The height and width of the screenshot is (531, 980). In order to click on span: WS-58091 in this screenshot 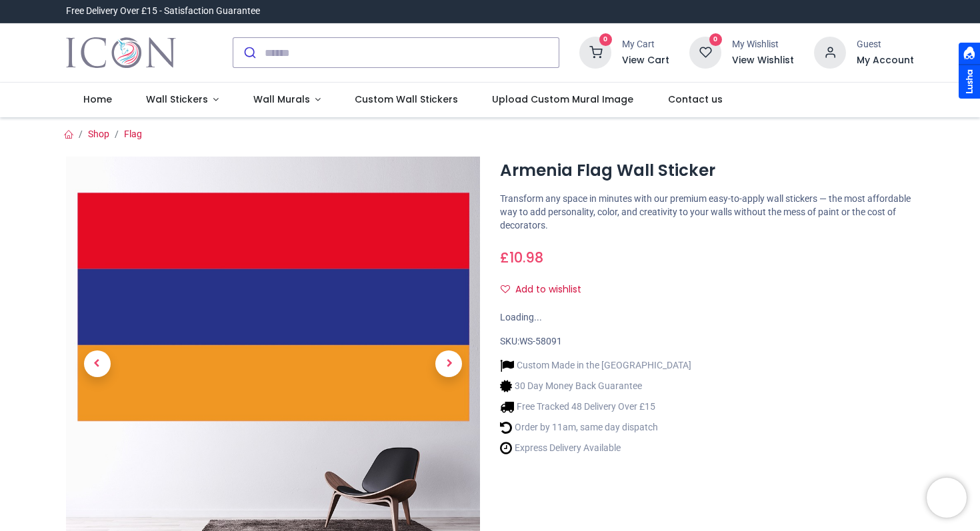, I will do `click(540, 342)`.